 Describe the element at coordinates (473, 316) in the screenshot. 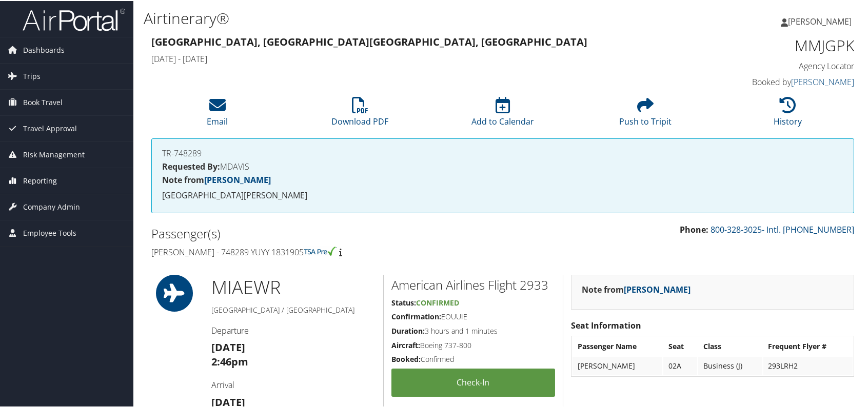

I see `h5: EOUUIE` at that location.